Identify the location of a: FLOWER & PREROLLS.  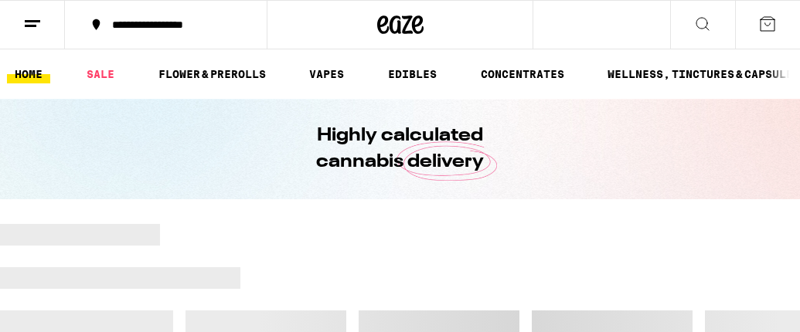
(212, 74).